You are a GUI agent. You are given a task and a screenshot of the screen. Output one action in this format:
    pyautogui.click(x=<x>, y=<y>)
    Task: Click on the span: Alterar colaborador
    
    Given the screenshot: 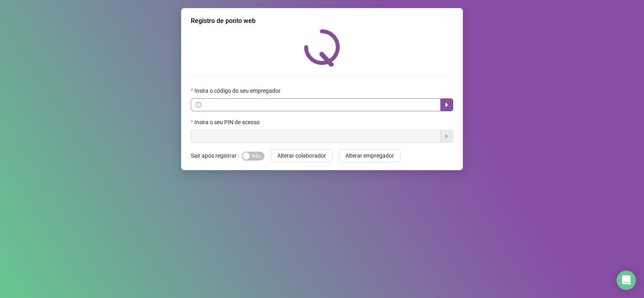 What is the action you would take?
    pyautogui.click(x=301, y=156)
    